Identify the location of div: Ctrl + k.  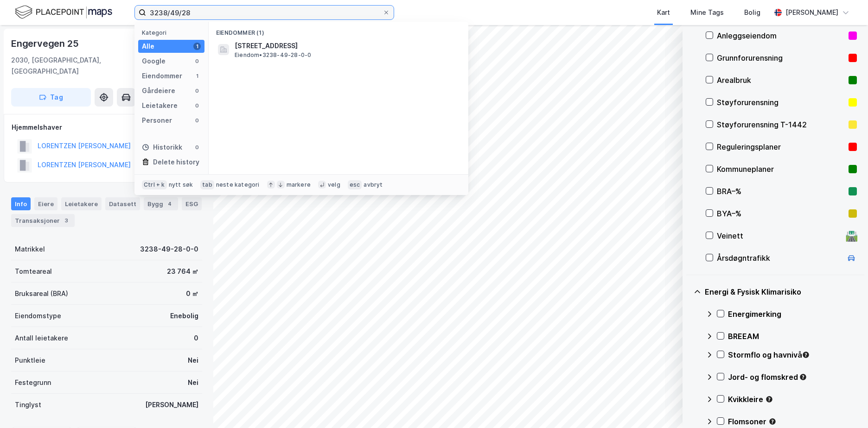
(155, 185).